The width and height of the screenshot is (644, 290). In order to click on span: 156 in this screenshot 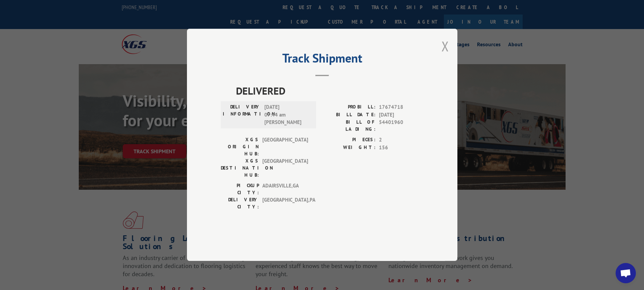, I will do `click(401, 147)`.